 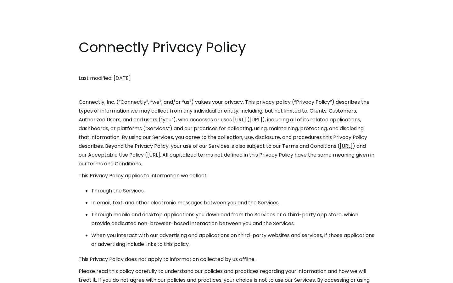 What do you see at coordinates (233, 219) in the screenshot?
I see `li: Through mobile and desktop applications you download from the Services or a third-party app store...` at bounding box center [233, 219].